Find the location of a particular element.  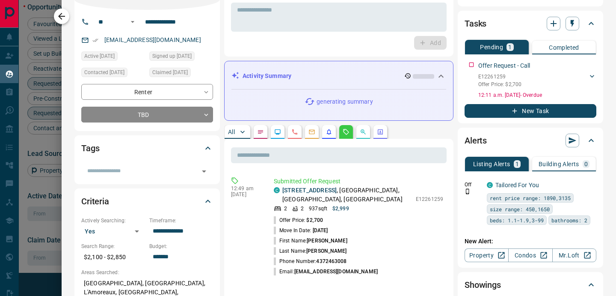

h2: Tasks is located at coordinates (476, 24).